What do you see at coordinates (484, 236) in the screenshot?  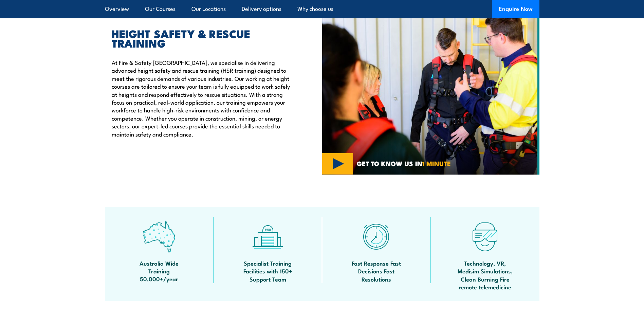 I see `img: tech-icon` at bounding box center [484, 236].